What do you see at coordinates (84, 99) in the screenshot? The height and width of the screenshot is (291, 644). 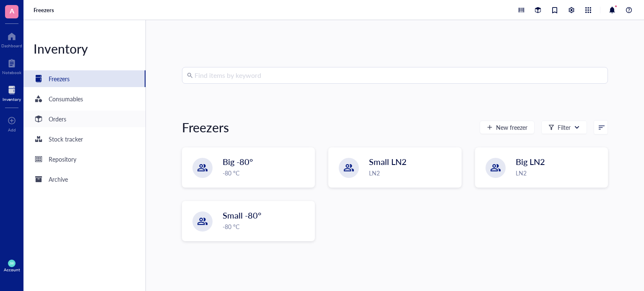 I see `a: Consumables` at bounding box center [84, 99].